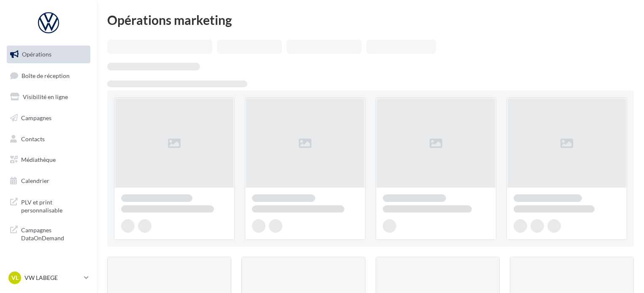  I want to click on a: Opérations, so click(48, 55).